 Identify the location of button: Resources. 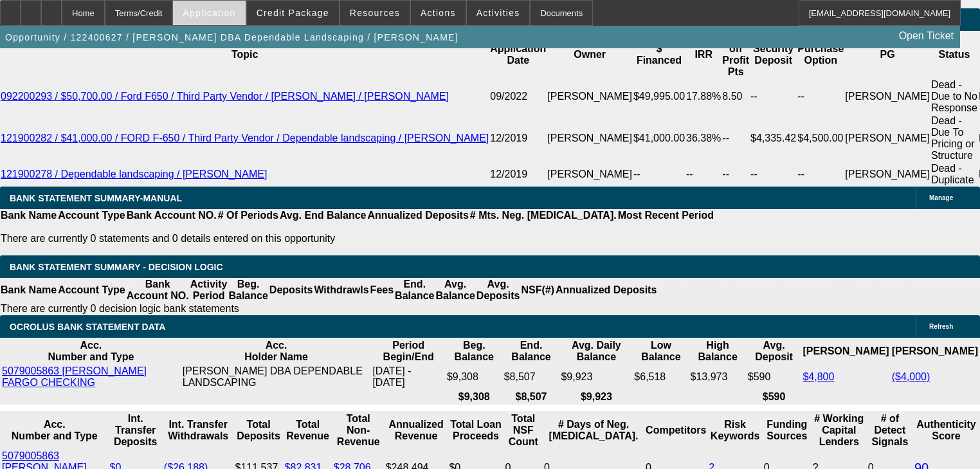
(375, 13).